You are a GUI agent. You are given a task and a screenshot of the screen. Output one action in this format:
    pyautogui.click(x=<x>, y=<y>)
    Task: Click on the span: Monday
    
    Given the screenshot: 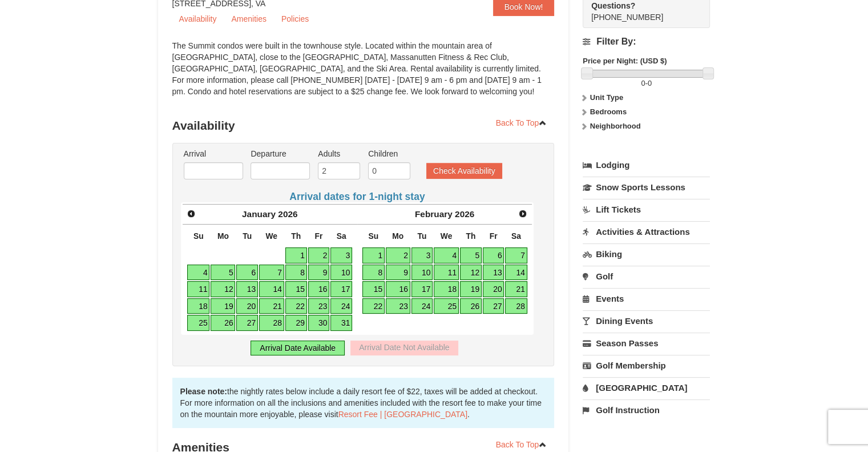 What is the action you would take?
    pyautogui.click(x=398, y=236)
    